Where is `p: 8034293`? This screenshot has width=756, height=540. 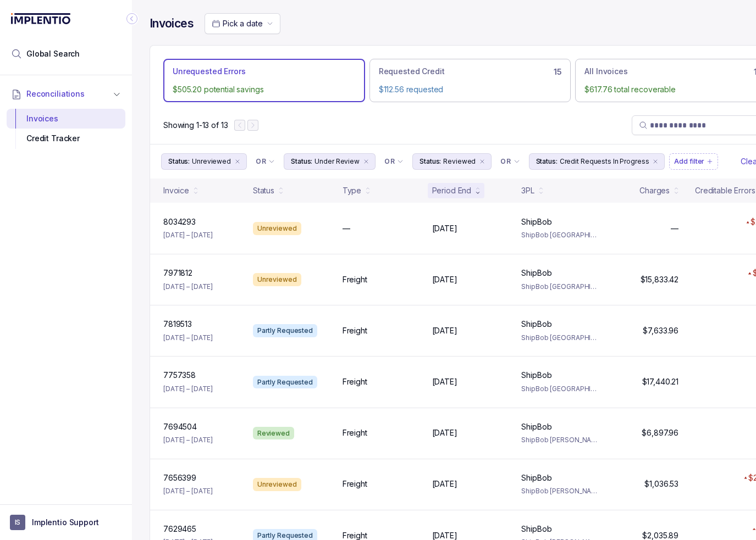
p: 8034293 is located at coordinates (179, 222).